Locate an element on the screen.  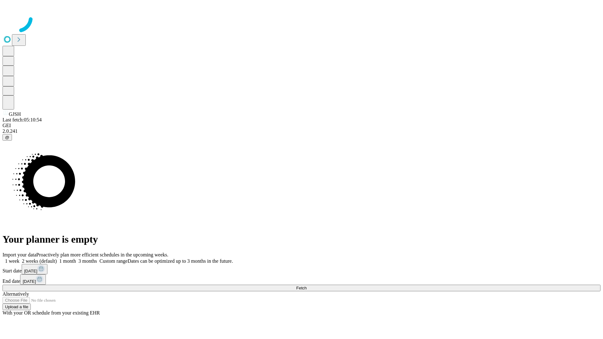
div: GEI is located at coordinates (301, 126).